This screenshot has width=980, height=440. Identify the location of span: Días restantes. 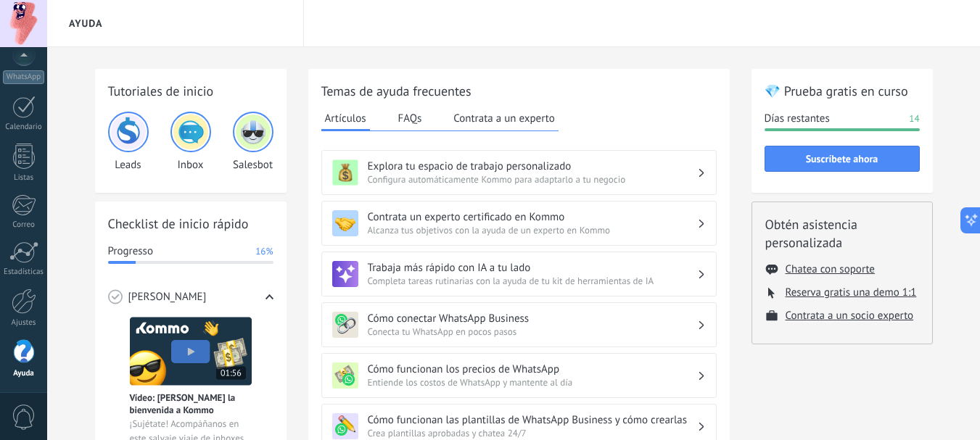
(797, 119).